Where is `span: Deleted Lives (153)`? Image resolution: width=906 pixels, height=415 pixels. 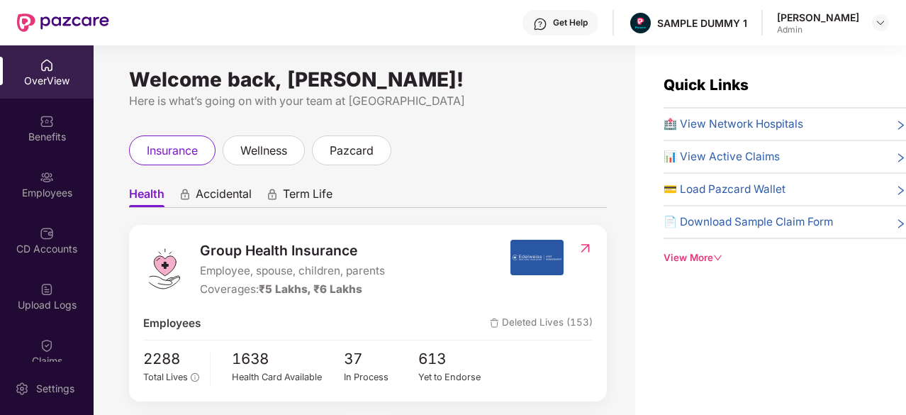
span: Deleted Lives (153) is located at coordinates (541, 323).